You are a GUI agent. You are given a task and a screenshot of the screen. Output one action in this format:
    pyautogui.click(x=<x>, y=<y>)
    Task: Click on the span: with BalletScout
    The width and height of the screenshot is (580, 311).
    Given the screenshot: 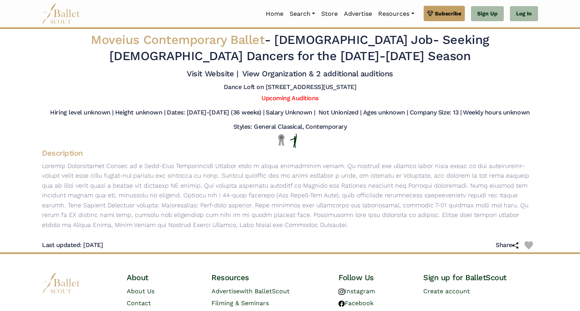 What is the action you would take?
    pyautogui.click(x=264, y=291)
    